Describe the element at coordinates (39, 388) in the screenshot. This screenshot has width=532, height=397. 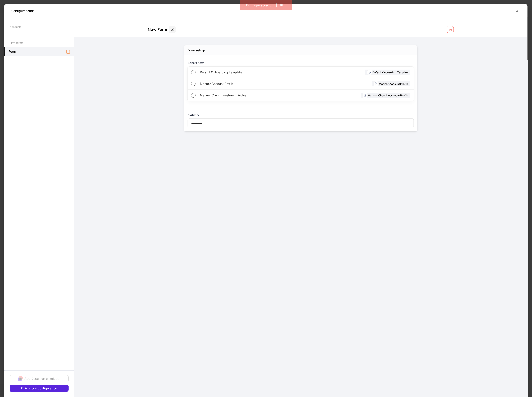
I see `div: Finish form configuration` at that location.